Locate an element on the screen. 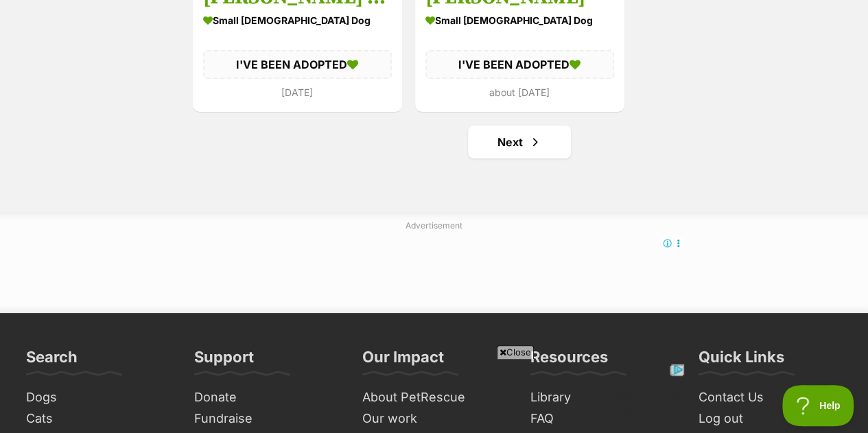 The width and height of the screenshot is (868, 433). h3: Support is located at coordinates (224, 361).